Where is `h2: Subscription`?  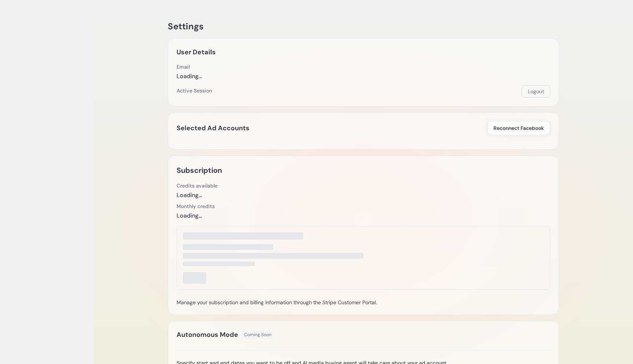
h2: Subscription is located at coordinates (199, 170).